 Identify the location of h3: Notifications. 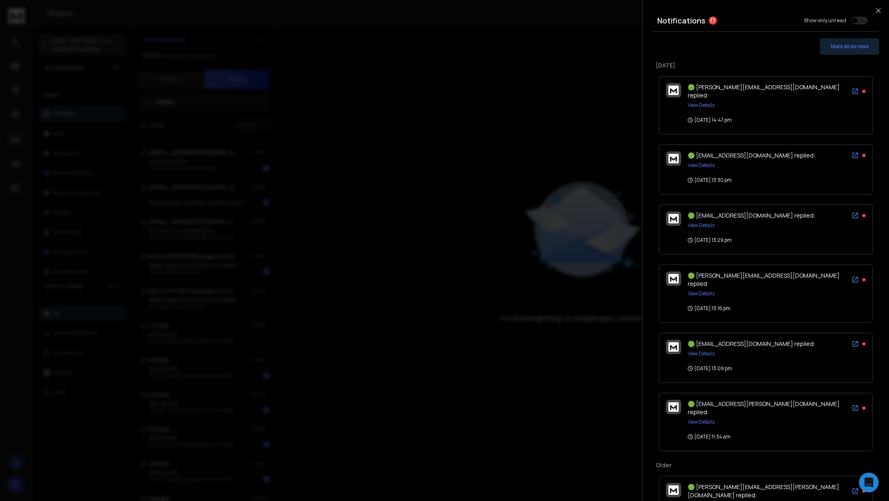
(681, 21).